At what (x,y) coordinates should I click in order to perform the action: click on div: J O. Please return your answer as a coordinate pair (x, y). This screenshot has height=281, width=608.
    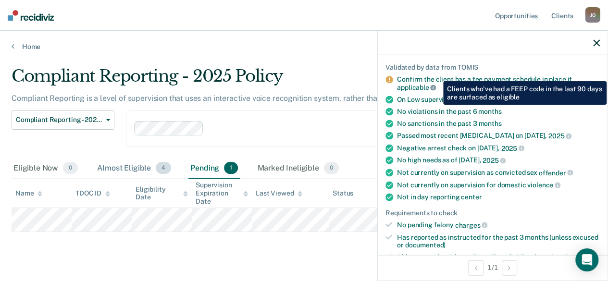
    Looking at the image, I should click on (593, 15).